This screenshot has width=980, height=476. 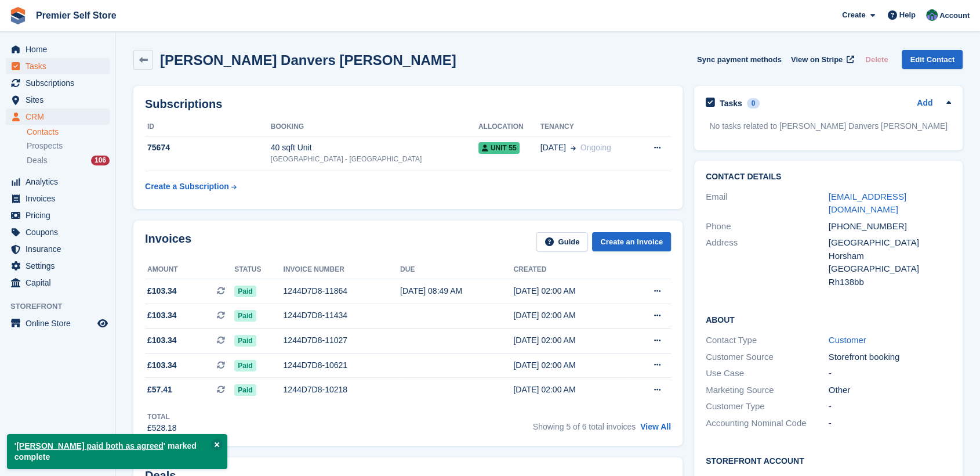 I want to click on a: Customer, so click(x=847, y=339).